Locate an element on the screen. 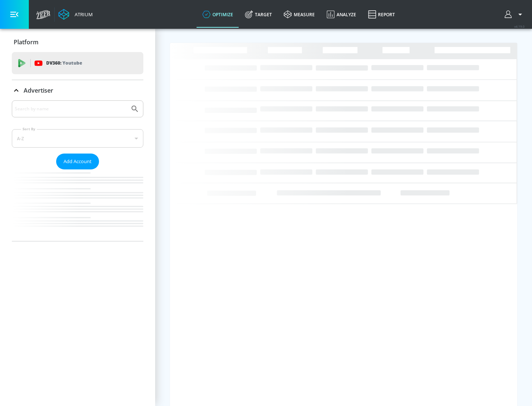 This screenshot has height=406, width=532. p: Advertiser is located at coordinates (38, 90).